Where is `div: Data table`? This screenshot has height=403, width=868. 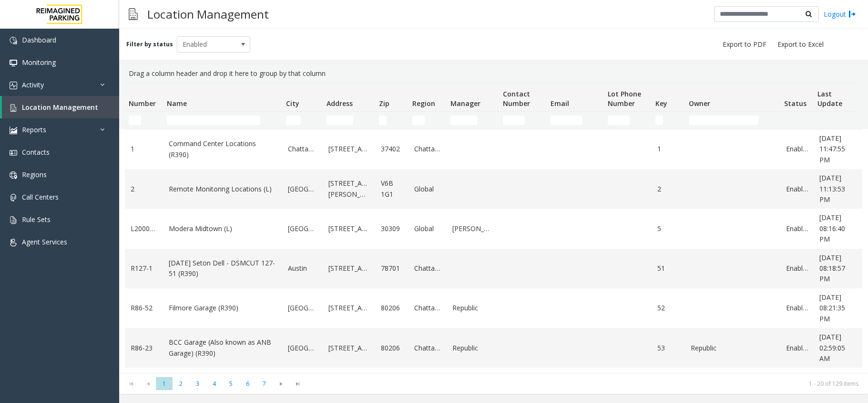
div: Data table is located at coordinates (494, 228).